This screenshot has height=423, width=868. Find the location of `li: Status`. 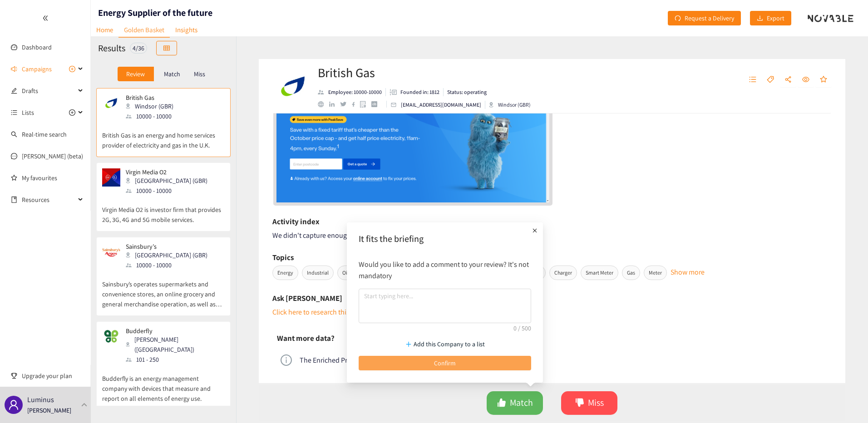

li: Status is located at coordinates (465, 92).